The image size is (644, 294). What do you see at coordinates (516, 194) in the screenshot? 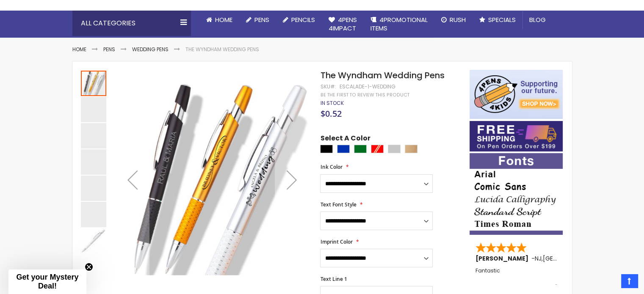
I see `img: font-personalization-examples` at bounding box center [516, 194].